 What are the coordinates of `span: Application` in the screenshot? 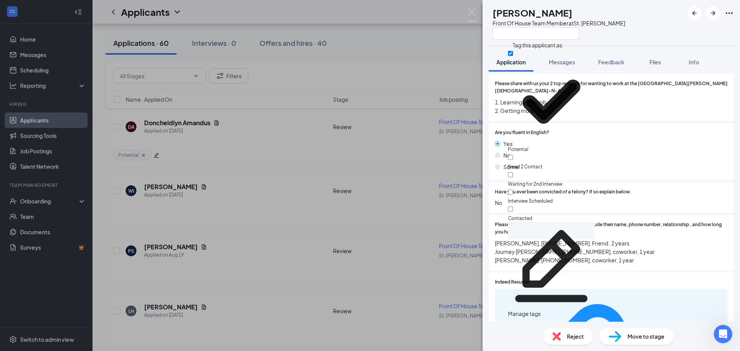 It's located at (511, 62).